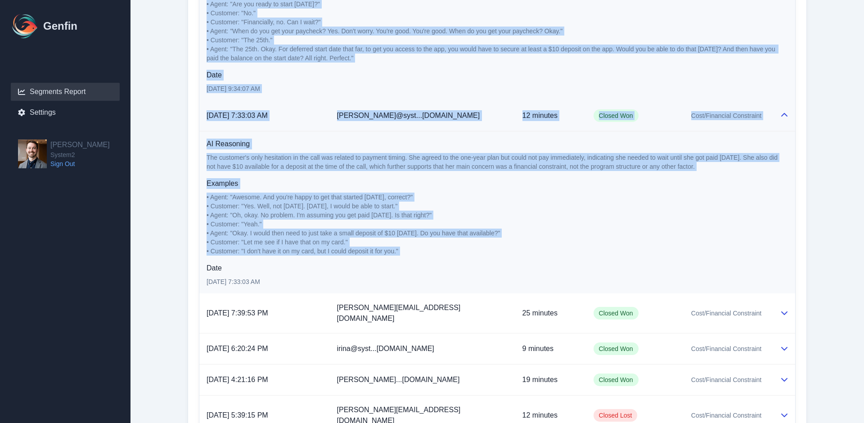 The height and width of the screenshot is (423, 864). Describe the element at coordinates (239, 40) in the screenshot. I see `span: • Customer: "The 25th."` at that location.